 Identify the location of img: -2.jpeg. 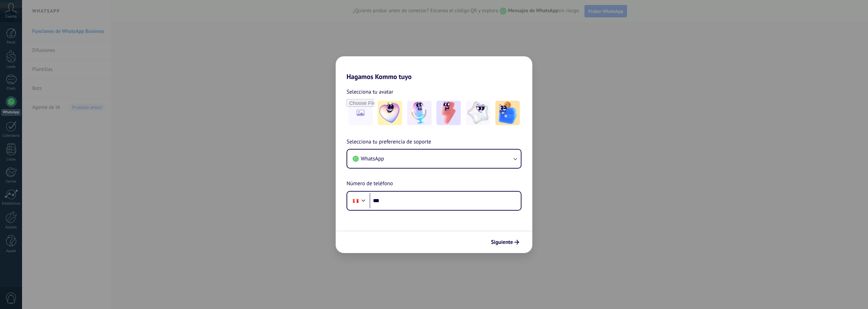
(420, 113).